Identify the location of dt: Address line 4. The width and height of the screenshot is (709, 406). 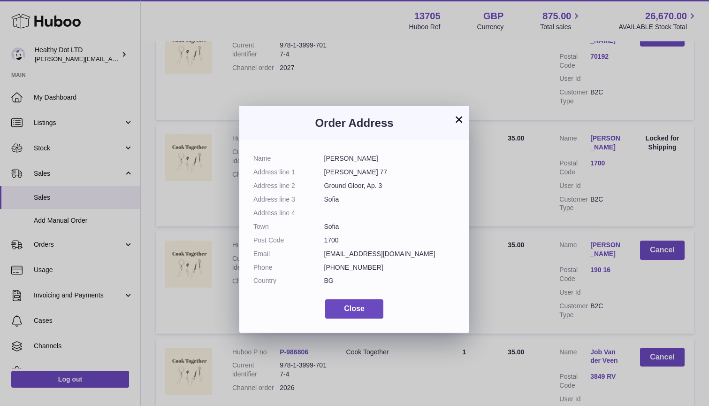
(289, 213).